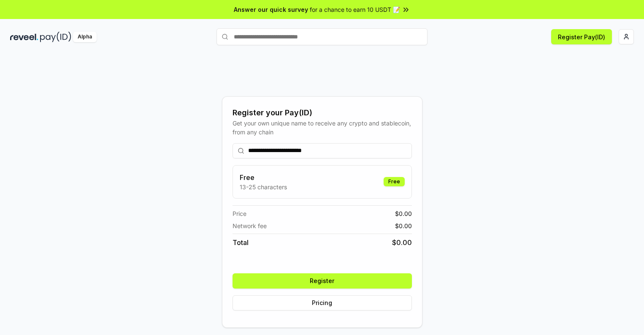 This screenshot has height=335, width=644. I want to click on p: 13-25 characters, so click(263, 187).